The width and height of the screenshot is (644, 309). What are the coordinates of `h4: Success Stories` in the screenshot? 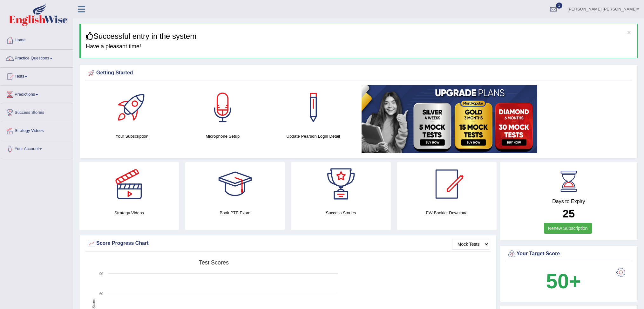 It's located at (341, 213).